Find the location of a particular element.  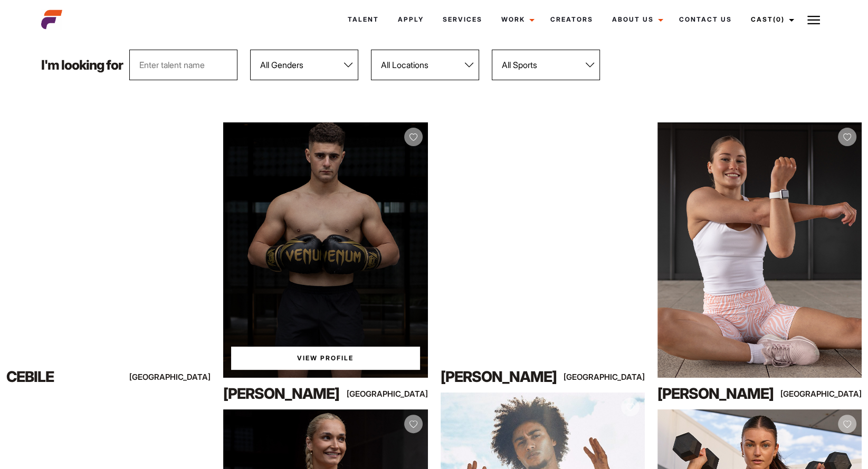

div: Cebile is located at coordinates (68, 377).